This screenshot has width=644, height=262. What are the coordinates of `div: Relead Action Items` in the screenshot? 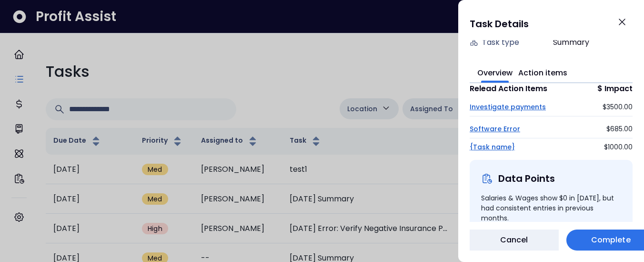 It's located at (524, 89).